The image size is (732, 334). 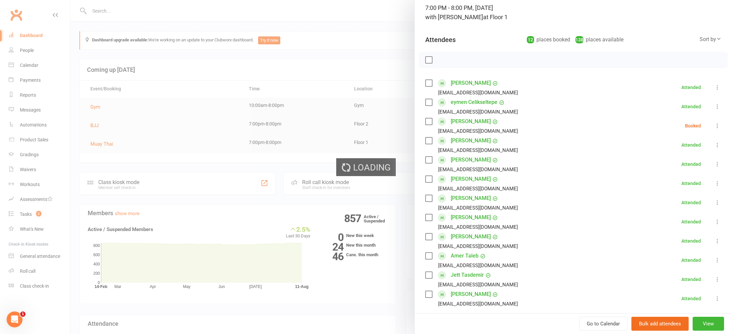 I want to click on div: 12, so click(x=530, y=40).